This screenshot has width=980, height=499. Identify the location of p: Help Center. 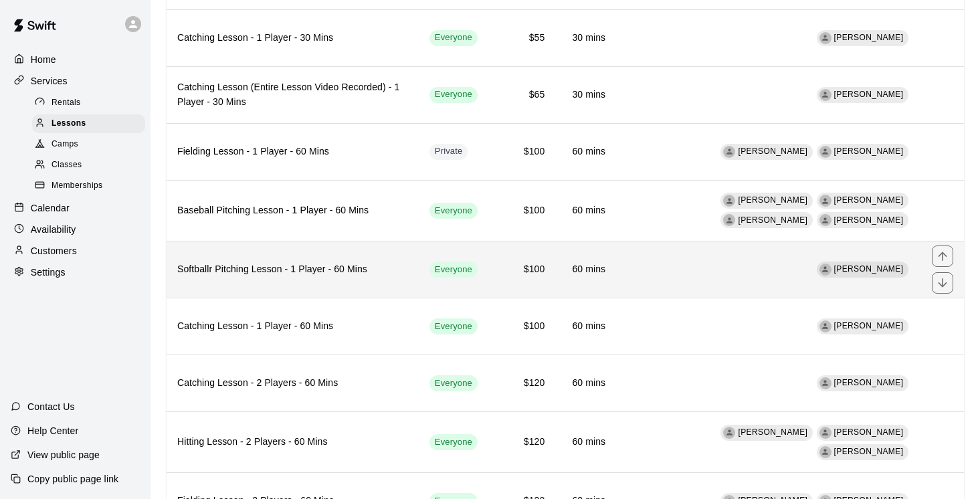
(53, 431).